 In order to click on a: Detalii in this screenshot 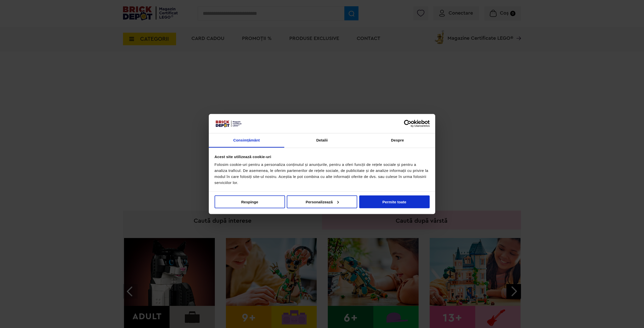, I will do `click(322, 140)`.